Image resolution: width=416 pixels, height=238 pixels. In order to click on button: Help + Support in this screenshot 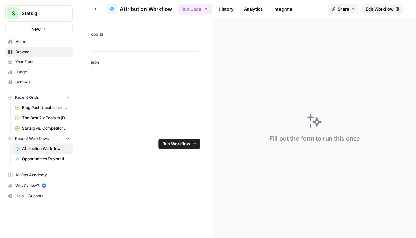, I will do `click(39, 196)`.